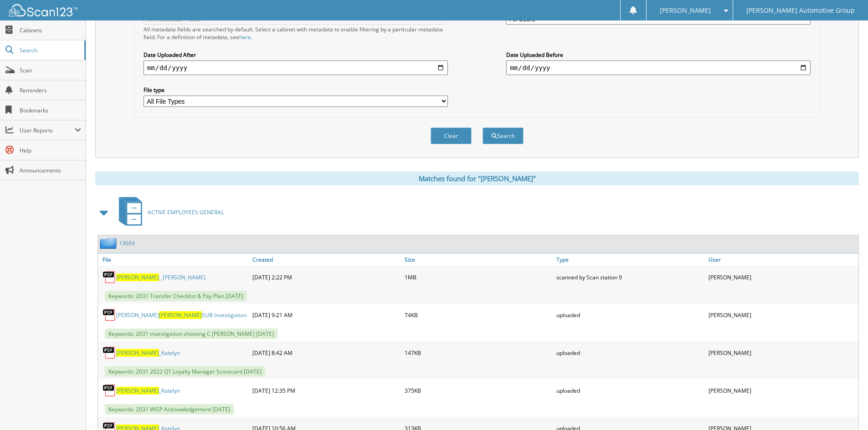 Image resolution: width=868 pixels, height=430 pixels. Describe the element at coordinates (479, 391) in the screenshot. I see `div: 375KB` at that location.